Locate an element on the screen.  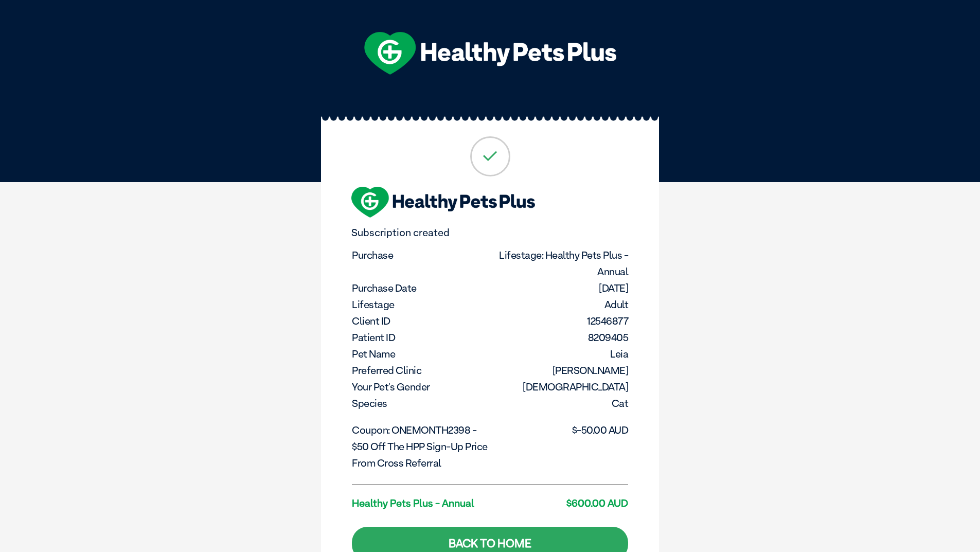
dd: Leia is located at coordinates (560, 354).